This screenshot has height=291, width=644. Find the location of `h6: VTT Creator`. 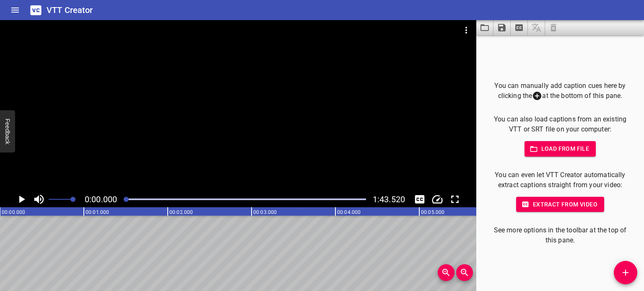

h6: VTT Creator is located at coordinates (70, 10).